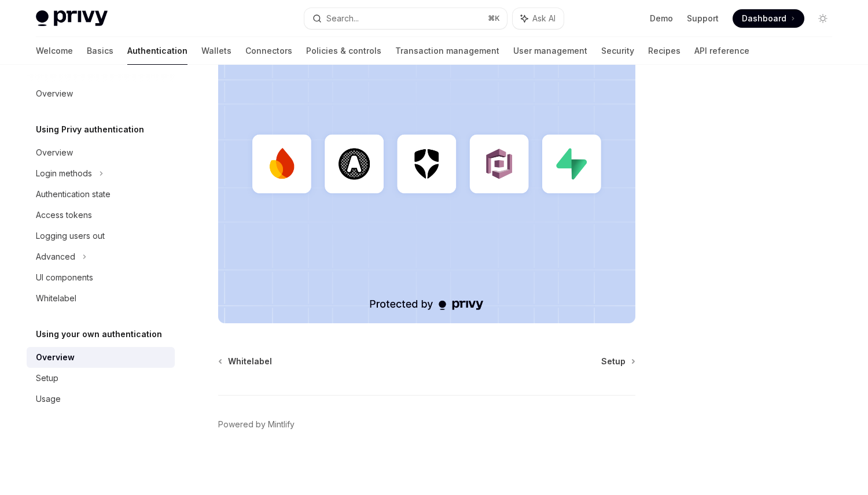 This screenshot has height=495, width=868. Describe the element at coordinates (100, 194) in the screenshot. I see `a: Authentication state` at that location.